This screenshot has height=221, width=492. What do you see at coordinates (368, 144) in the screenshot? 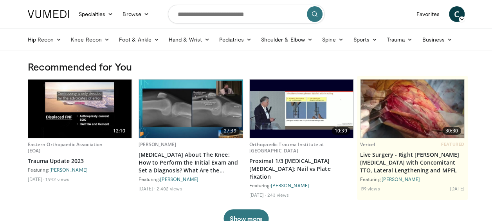
I see `a: Vericel` at bounding box center [368, 144].